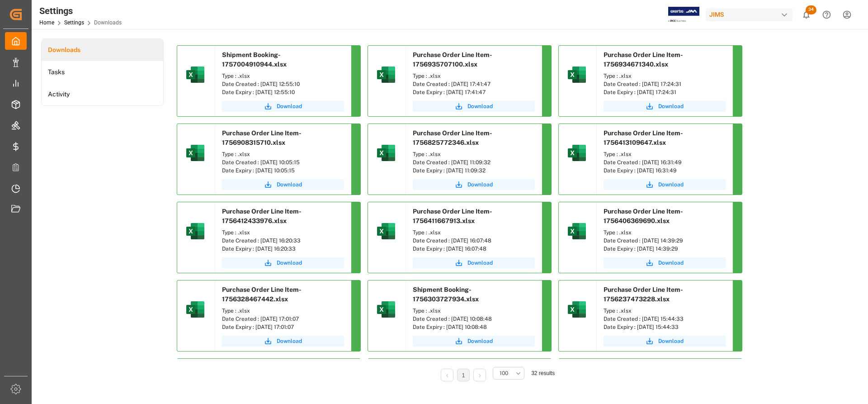 The width and height of the screenshot is (868, 404). I want to click on a: 1, so click(464, 376).